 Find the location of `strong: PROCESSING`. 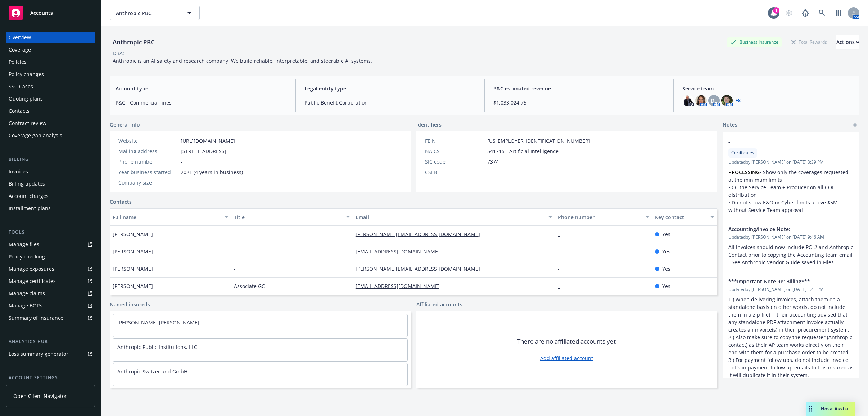

strong: PROCESSING is located at coordinates (744, 172).